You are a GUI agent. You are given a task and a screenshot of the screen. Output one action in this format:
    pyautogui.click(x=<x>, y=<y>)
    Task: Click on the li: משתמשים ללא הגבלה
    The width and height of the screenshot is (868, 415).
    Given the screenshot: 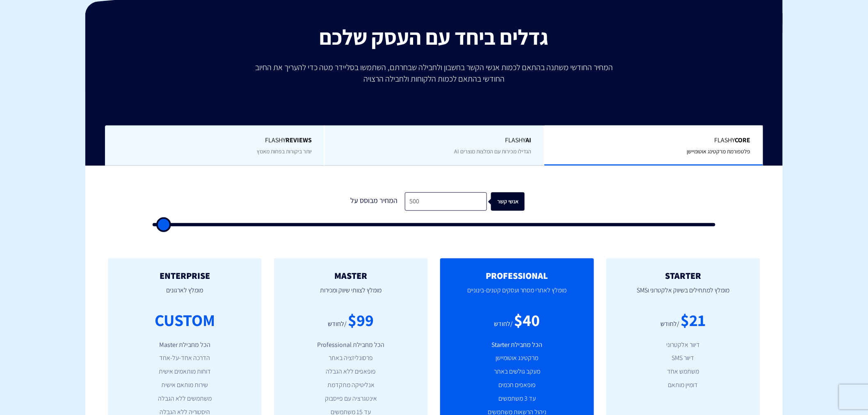 What is the action you would take?
    pyautogui.click(x=185, y=399)
    